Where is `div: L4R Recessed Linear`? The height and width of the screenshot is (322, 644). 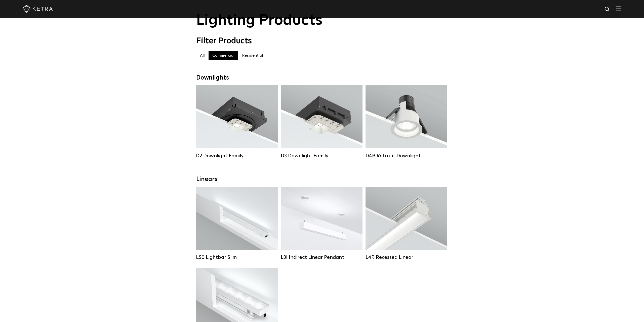 div: L4R Recessed Linear is located at coordinates (406, 257).